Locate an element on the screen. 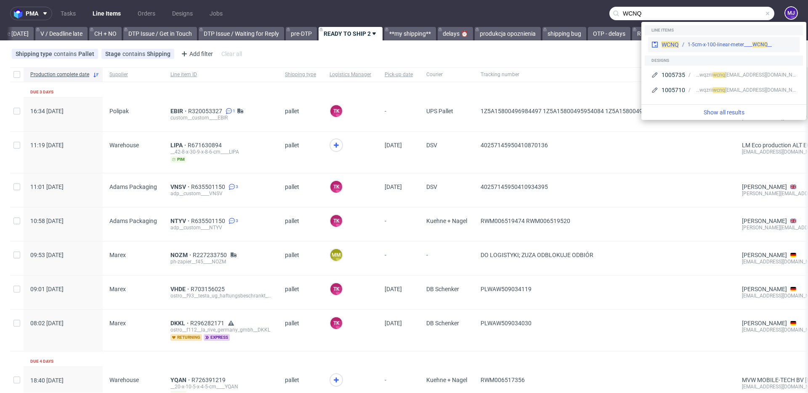 Image resolution: width=808 pixels, height=393 pixels. span: YQAN is located at coordinates (181, 380).